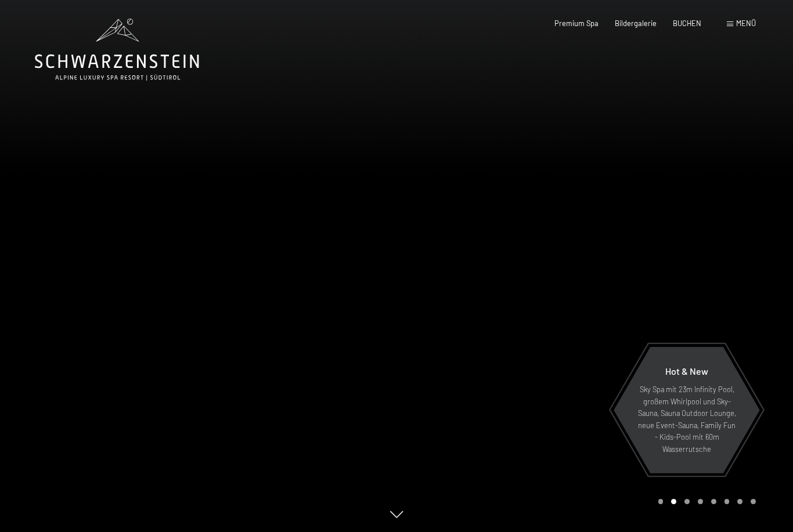 The height and width of the screenshot is (532, 793). I want to click on span: Menü, so click(746, 23).